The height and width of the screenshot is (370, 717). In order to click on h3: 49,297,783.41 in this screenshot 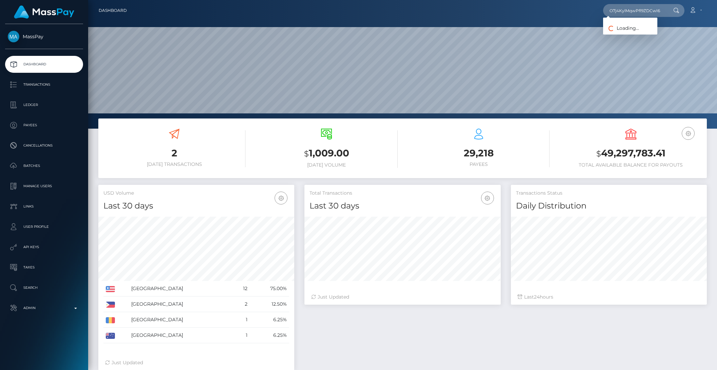, I will do `click(630, 154)`.